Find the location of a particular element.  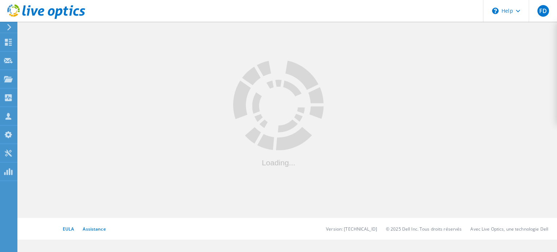

a: Assistance is located at coordinates (94, 229).